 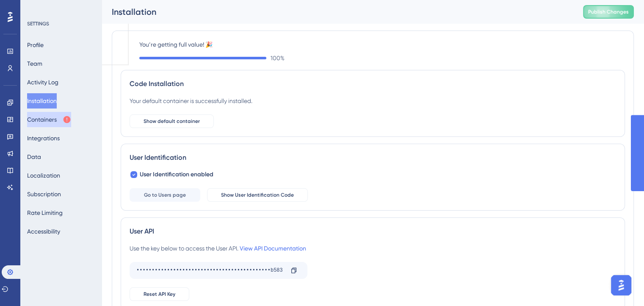 I want to click on a: View API Documentation, so click(x=273, y=248).